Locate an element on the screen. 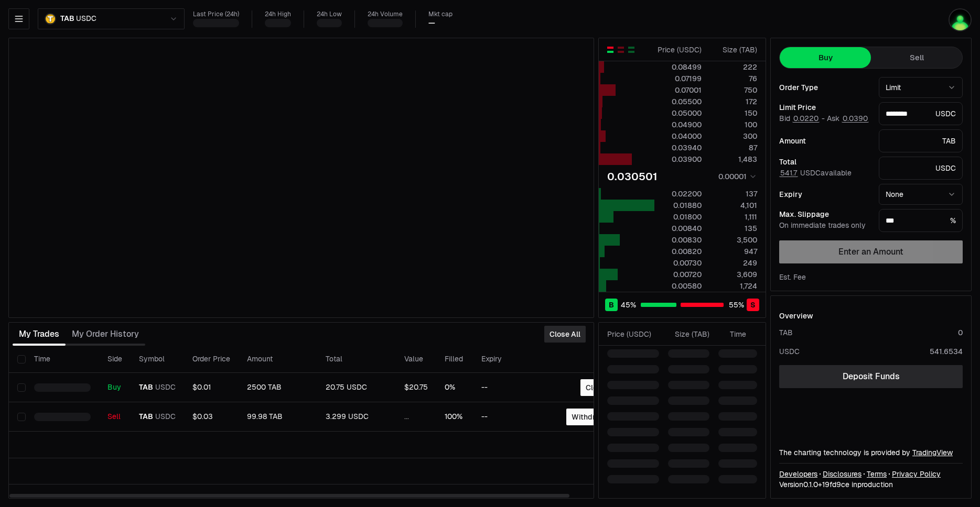 The image size is (980, 507). div: Last Price (24h) is located at coordinates (216, 14).